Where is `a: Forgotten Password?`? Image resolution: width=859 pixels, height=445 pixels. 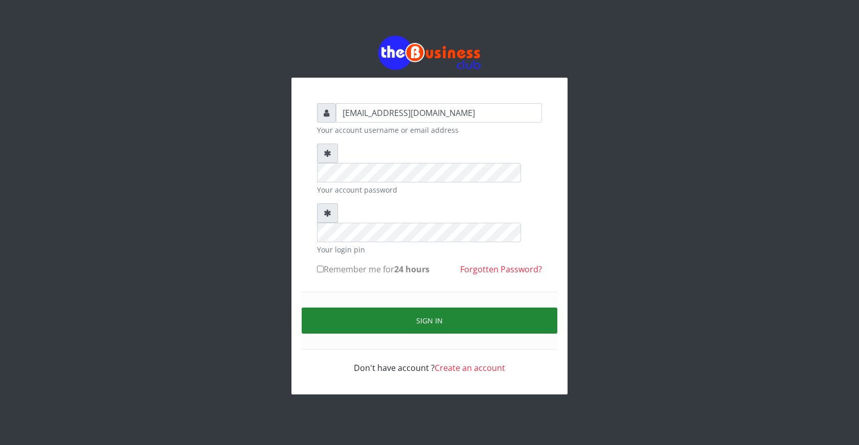
a: Forgotten Password? is located at coordinates (501, 269).